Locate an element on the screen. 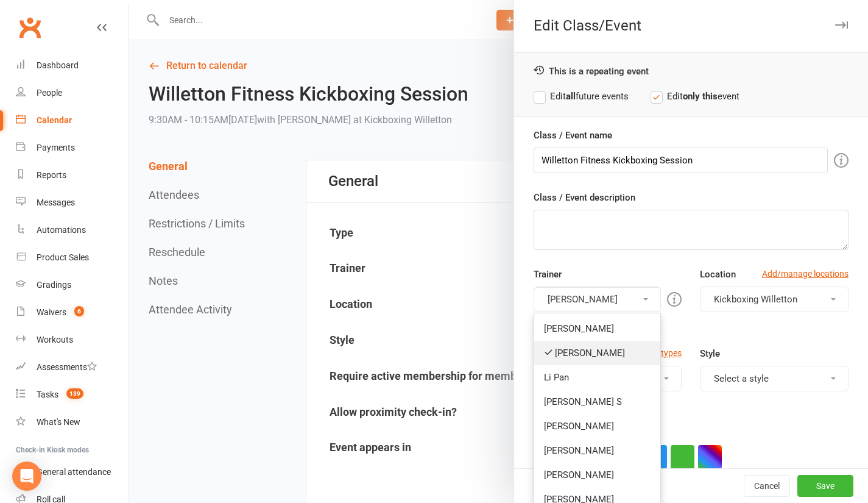 The image size is (868, 503). input: Enter event name is located at coordinates (681, 160).